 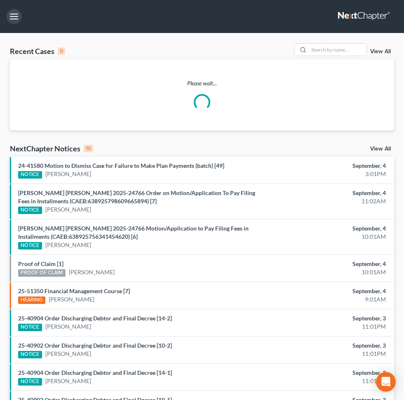 What do you see at coordinates (88, 148) in the screenshot?
I see `div: 10` at bounding box center [88, 148].